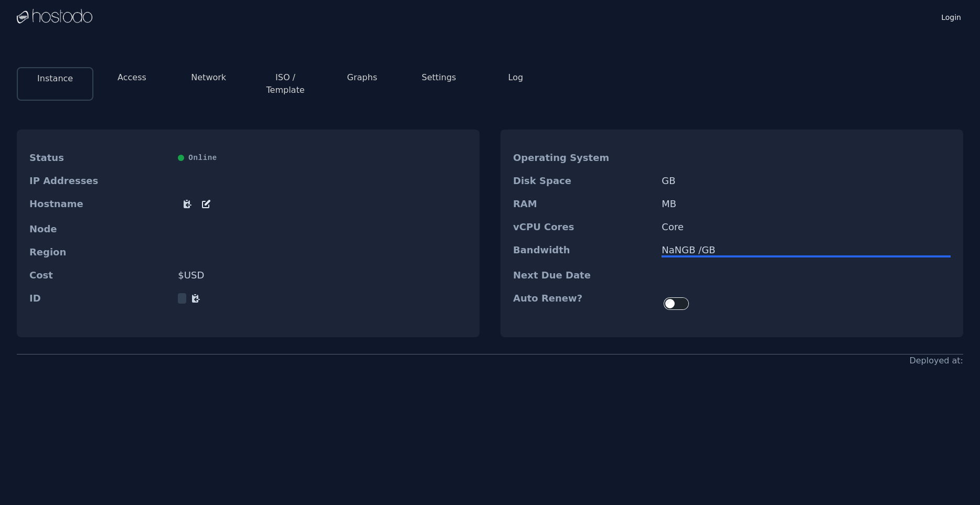 The image size is (980, 505). What do you see at coordinates (806, 204) in the screenshot?
I see `dd: MB` at bounding box center [806, 204].